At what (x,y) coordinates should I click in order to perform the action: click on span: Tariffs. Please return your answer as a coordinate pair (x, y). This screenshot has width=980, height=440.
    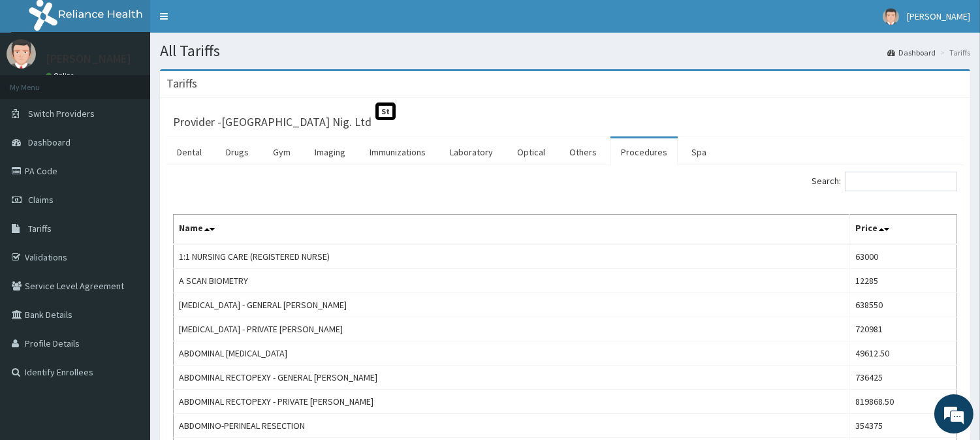
    Looking at the image, I should click on (40, 228).